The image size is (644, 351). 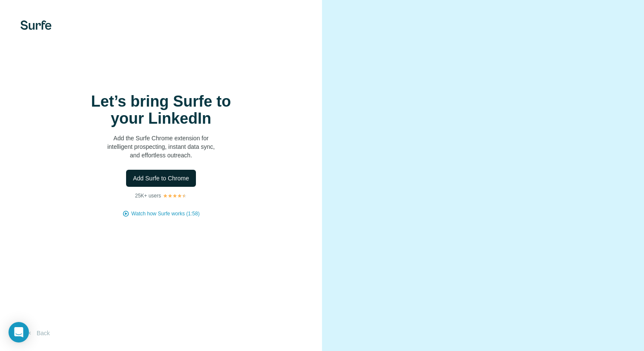 What do you see at coordinates (38, 333) in the screenshot?
I see `button: Back` at bounding box center [38, 333].